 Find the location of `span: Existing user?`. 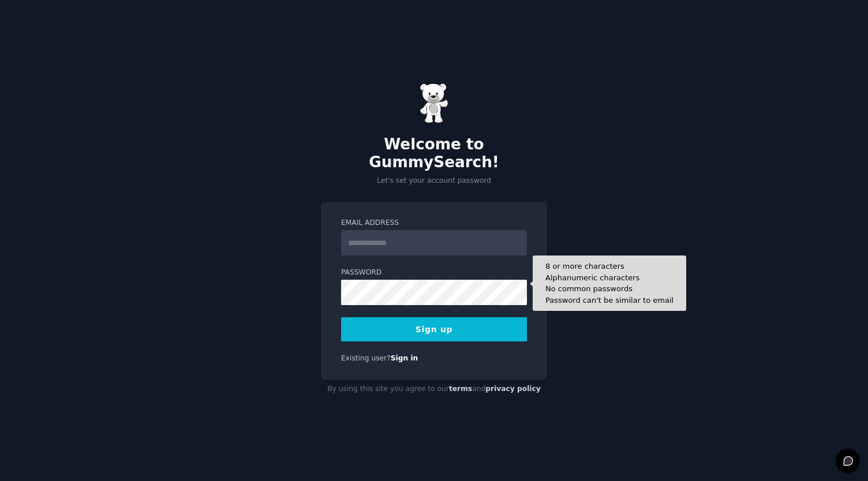

span: Existing user? is located at coordinates (366, 358).